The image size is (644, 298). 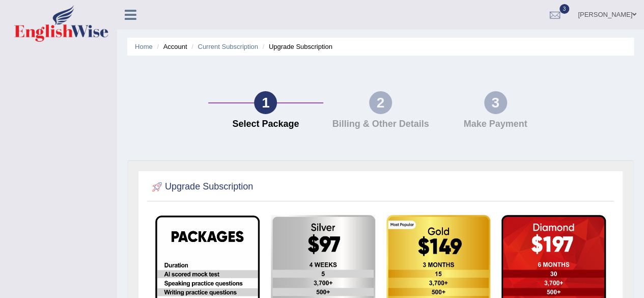 I want to click on a: Home, so click(x=143, y=47).